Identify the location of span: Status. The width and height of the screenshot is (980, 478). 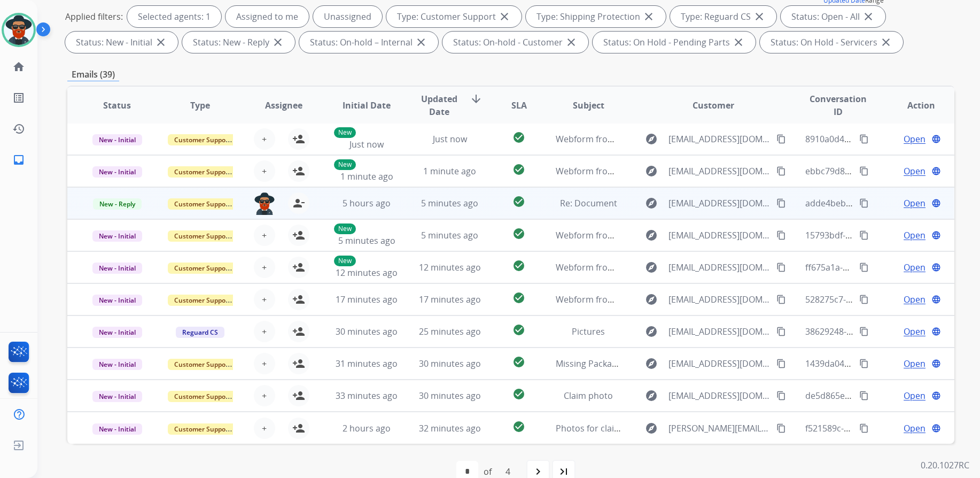
(117, 105).